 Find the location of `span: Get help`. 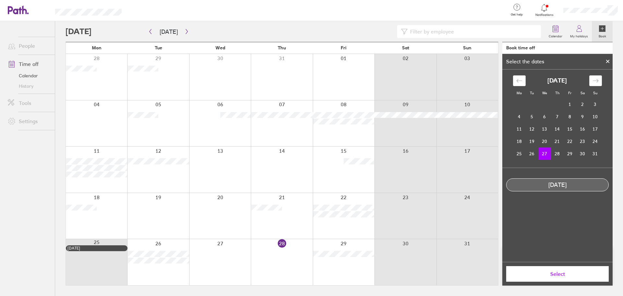

span: Get help is located at coordinates (517, 15).